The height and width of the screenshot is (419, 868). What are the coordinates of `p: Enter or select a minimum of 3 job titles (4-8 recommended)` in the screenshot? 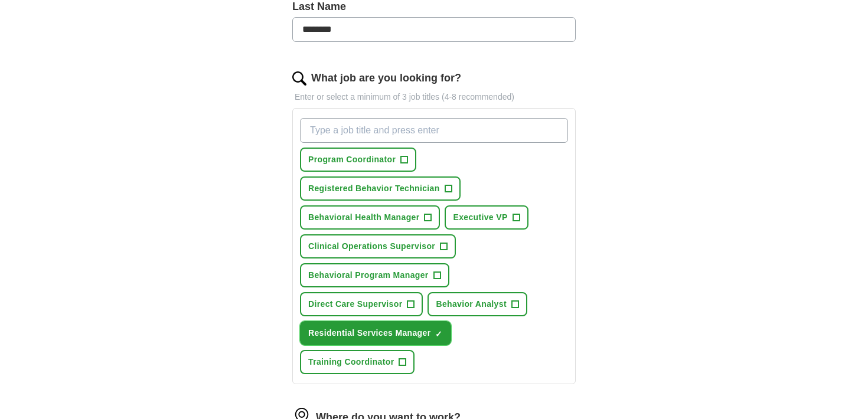 It's located at (434, 97).